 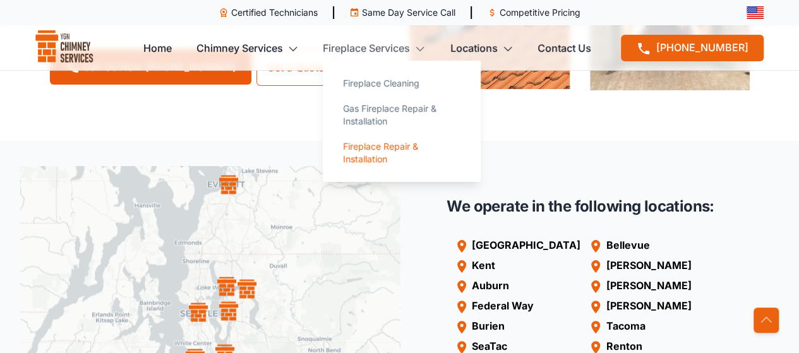 I want to click on a: Contact Us, so click(x=564, y=48).